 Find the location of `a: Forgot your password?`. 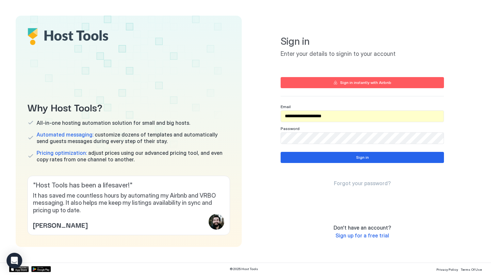

a: Forgot your password? is located at coordinates (362, 183).